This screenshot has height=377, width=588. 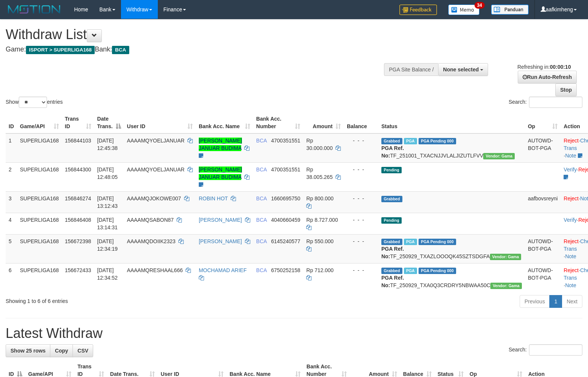 What do you see at coordinates (545, 350) in the screenshot?
I see `label: Search:` at bounding box center [545, 350].